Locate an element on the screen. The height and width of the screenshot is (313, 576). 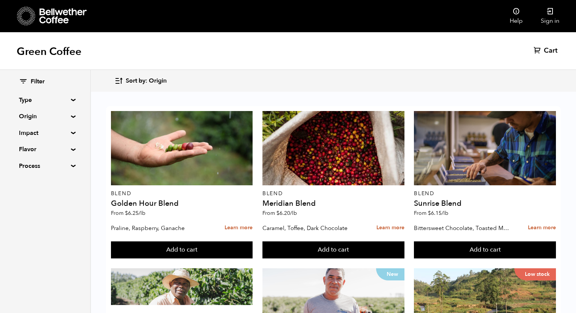
button: Sort by: Origin is located at coordinates (141, 81).